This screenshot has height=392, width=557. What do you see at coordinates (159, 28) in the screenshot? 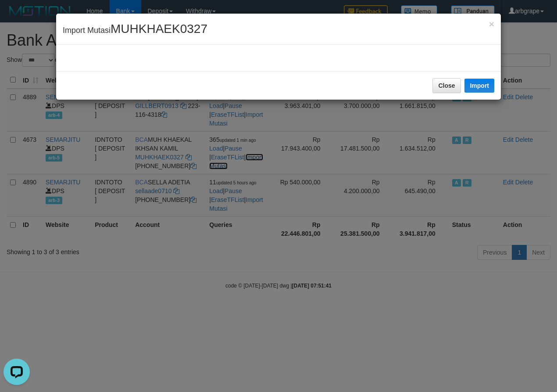
I see `span: MUHKHAEK0327` at bounding box center [159, 28].